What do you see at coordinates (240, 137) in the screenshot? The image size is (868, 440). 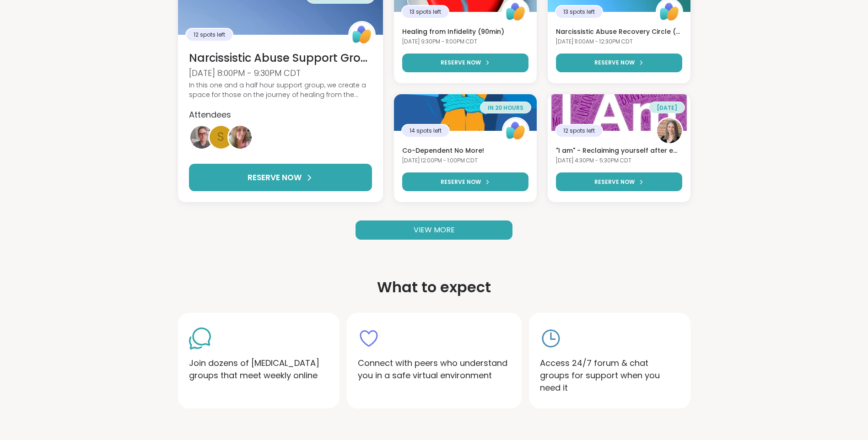 I see `img: shannanwray` at bounding box center [240, 137].